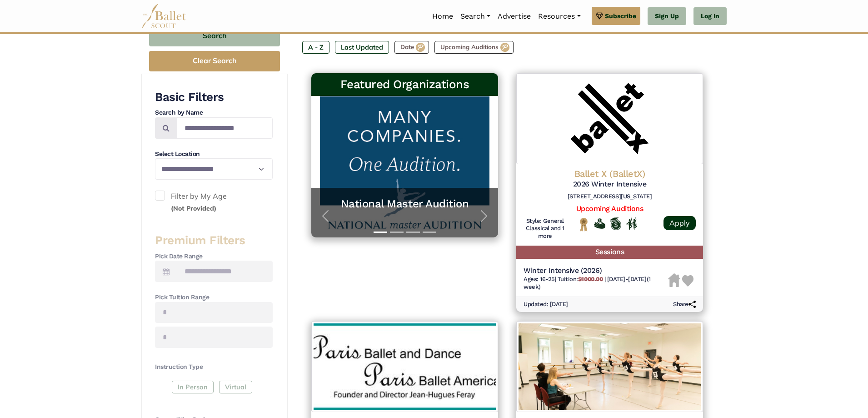  What do you see at coordinates (404, 203) in the screenshot?
I see `h5: National Master Audition` at bounding box center [404, 203].